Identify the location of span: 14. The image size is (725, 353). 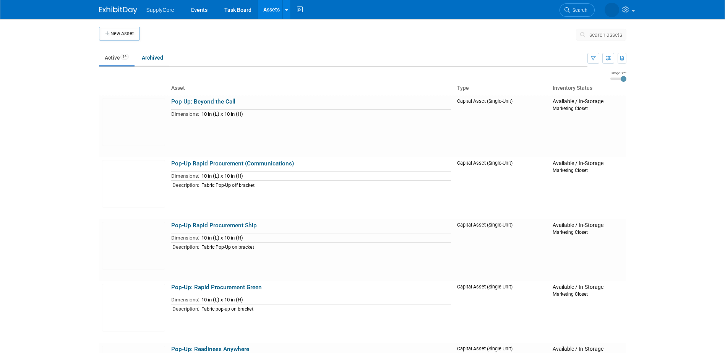
(125, 57).